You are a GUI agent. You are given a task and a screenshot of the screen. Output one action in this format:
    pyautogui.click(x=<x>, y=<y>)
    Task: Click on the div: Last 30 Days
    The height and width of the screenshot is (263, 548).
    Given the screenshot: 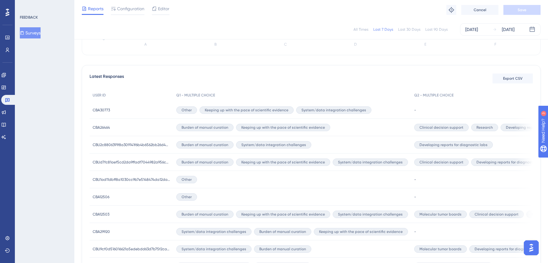 What is the action you would take?
    pyautogui.click(x=409, y=29)
    